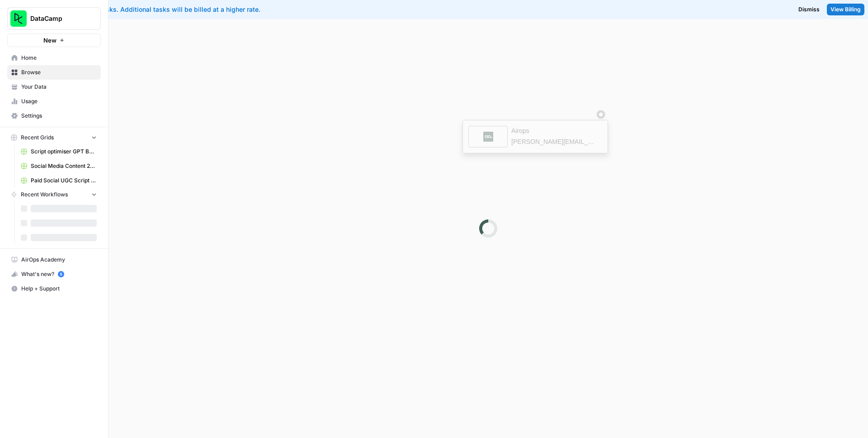  What do you see at coordinates (54, 137) in the screenshot?
I see `button: Recent Grids` at bounding box center [54, 137].